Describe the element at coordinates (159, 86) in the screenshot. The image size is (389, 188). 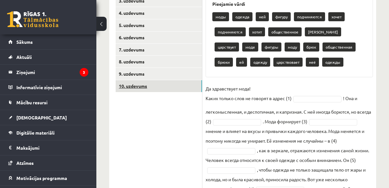
I see `a: 10. uzdevums` at that location.